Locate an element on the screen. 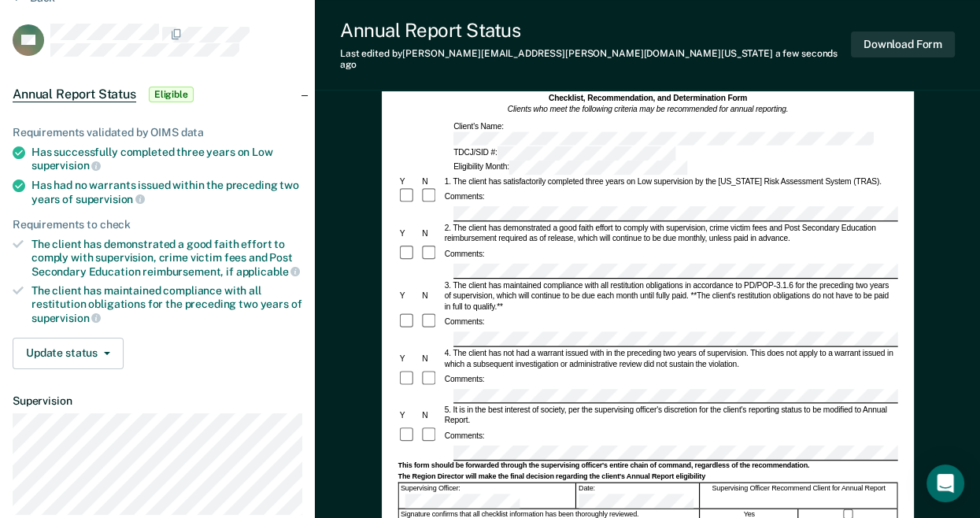 Image resolution: width=980 pixels, height=518 pixels. div: 5. It is in the best interest of society, per the supervising officer's discretion for the client... is located at coordinates (670, 415).